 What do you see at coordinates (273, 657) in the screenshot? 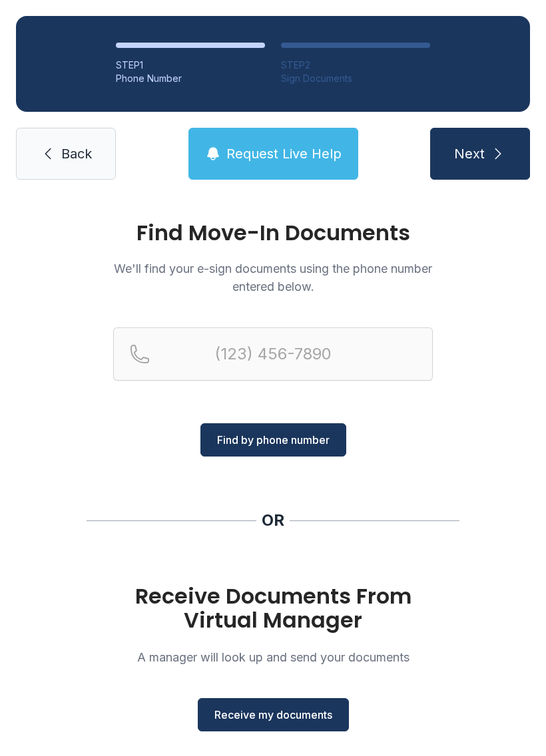
I see `p: A manager will look up and send your documents` at bounding box center [273, 657].